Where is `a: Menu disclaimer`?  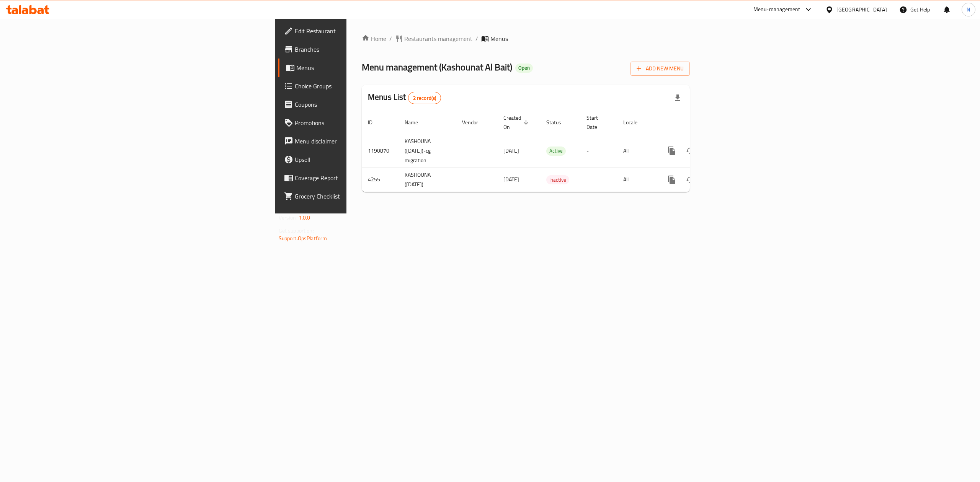 a: Menu disclaimer is located at coordinates (358, 142).